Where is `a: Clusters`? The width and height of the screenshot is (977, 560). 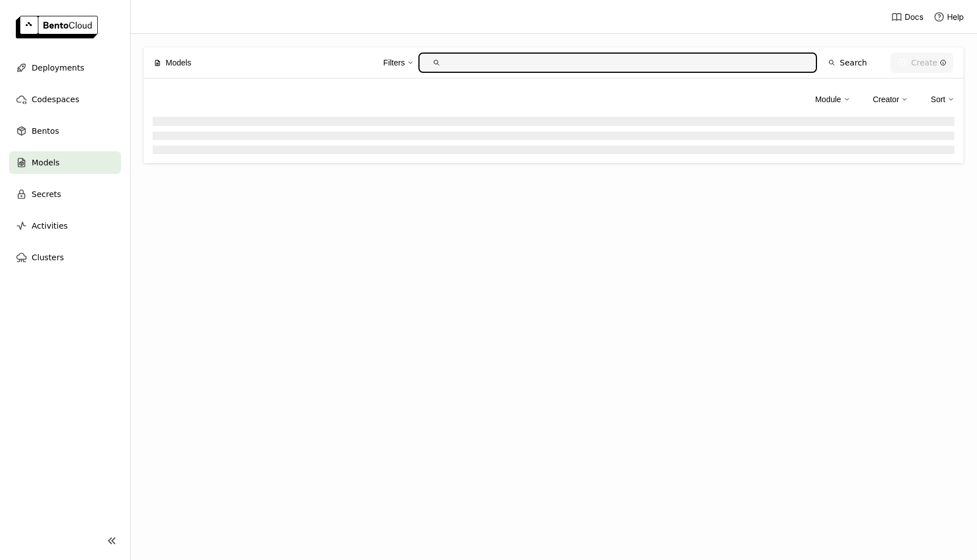
a: Clusters is located at coordinates (65, 257).